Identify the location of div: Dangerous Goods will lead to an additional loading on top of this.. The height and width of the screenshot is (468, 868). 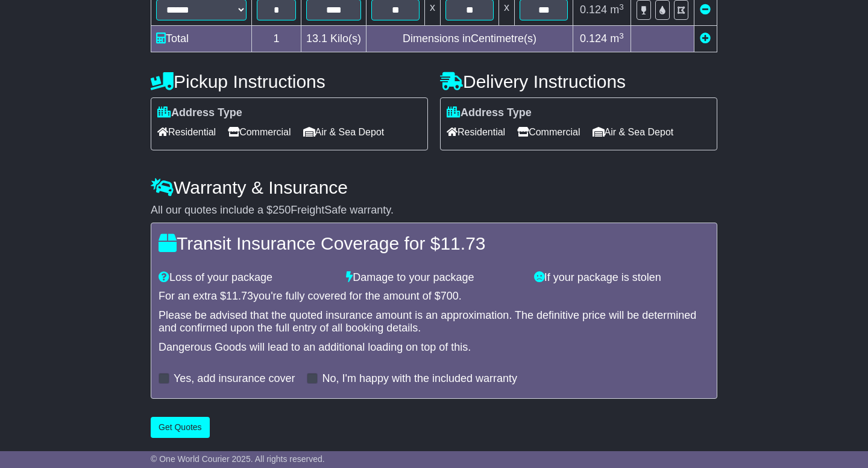
(434, 348).